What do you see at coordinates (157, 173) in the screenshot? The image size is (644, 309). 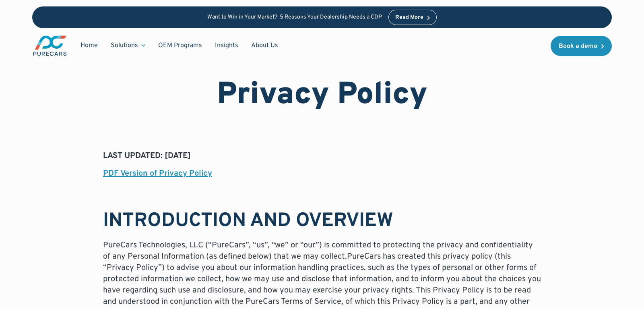 I see `a: PDF Version of Privacy Policy` at bounding box center [157, 173].